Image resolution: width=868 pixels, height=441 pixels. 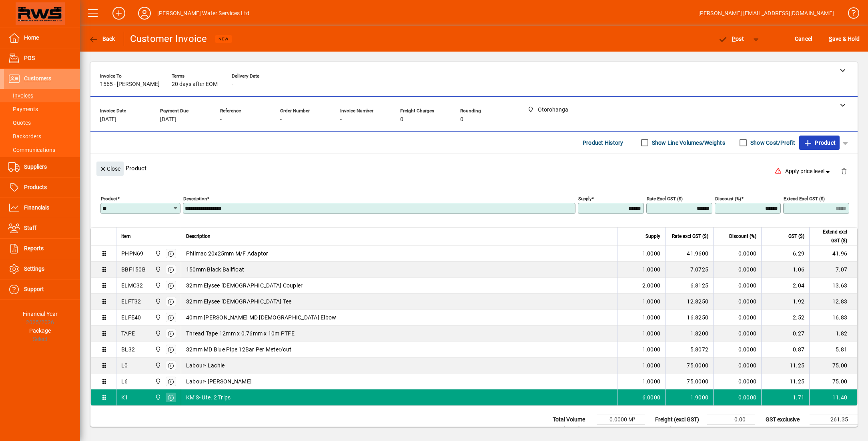 I want to click on button: Apply price level, so click(x=809, y=172).